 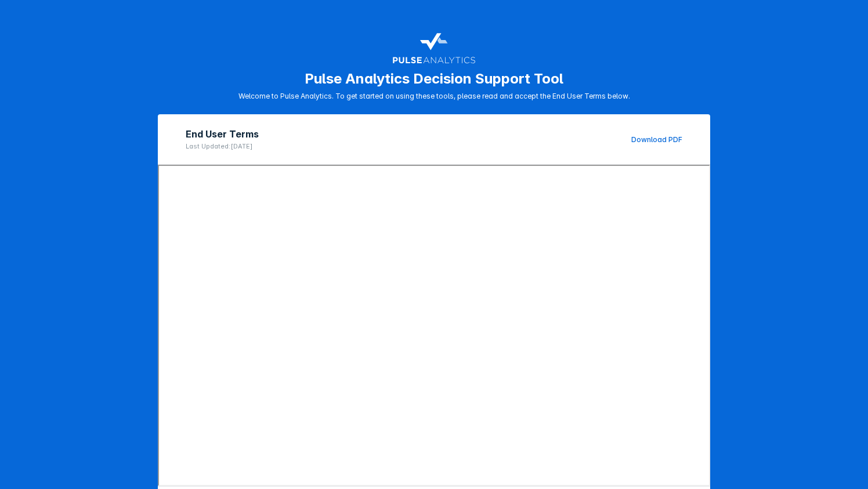 What do you see at coordinates (434, 79) in the screenshot?
I see `h1: Pulse Analytics Decision Support Tool` at bounding box center [434, 79].